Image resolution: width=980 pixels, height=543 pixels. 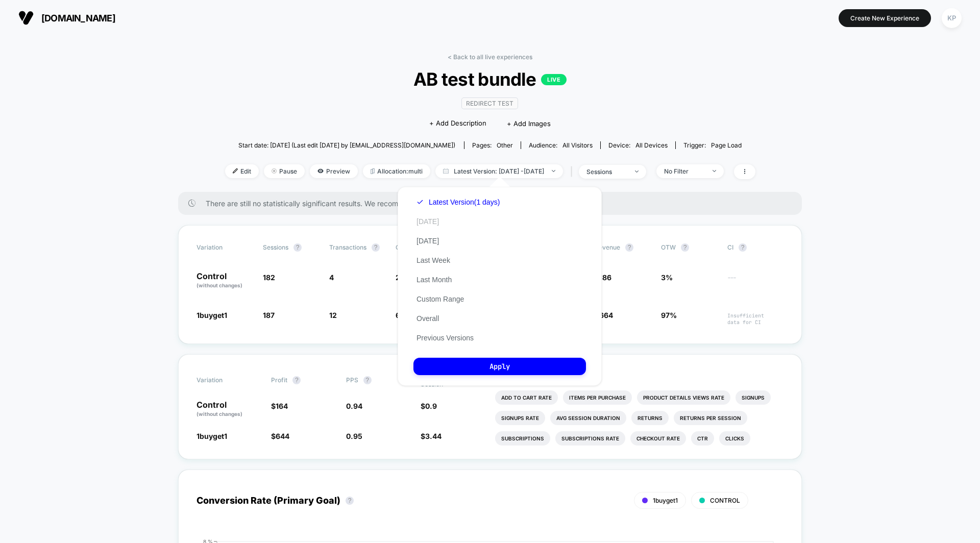 What do you see at coordinates (276, 247) in the screenshot?
I see `span: Sessions` at bounding box center [276, 247].